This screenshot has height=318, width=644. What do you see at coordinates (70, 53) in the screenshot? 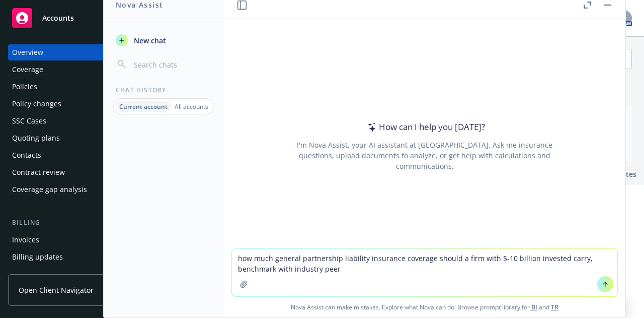
I see `a: Overview` at bounding box center [70, 53].